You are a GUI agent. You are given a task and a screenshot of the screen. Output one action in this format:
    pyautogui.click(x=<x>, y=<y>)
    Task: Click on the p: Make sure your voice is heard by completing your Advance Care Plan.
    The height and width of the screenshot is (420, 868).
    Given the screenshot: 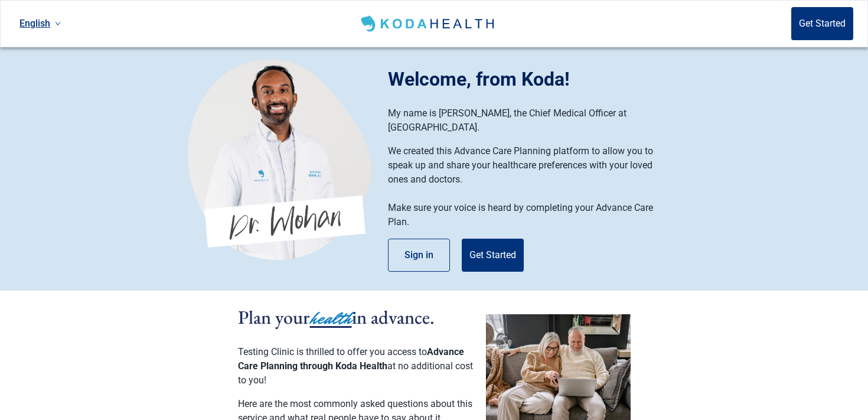 What is the action you would take?
    pyautogui.click(x=528, y=215)
    